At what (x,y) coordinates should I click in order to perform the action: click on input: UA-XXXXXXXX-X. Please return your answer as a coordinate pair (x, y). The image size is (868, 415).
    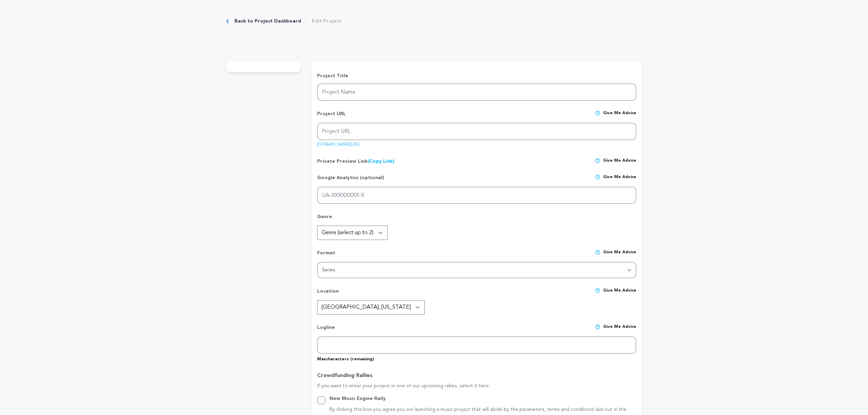
    Looking at the image, I should click on (477, 195).